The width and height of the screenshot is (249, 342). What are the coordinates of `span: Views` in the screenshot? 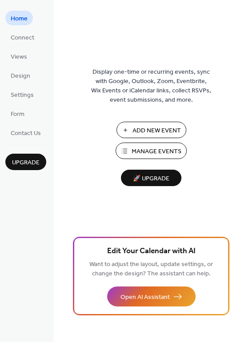 It's located at (19, 57).